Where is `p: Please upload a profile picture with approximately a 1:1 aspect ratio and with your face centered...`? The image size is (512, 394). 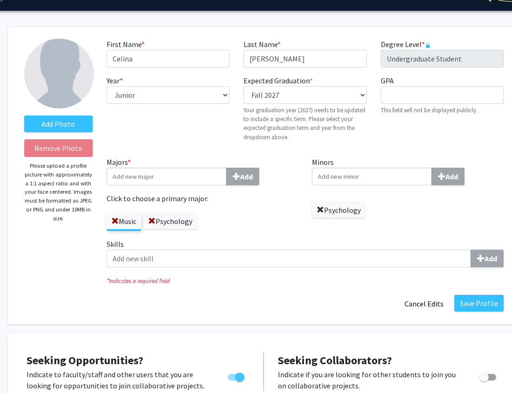 p: Please upload a profile picture with approximately a 1:1 aspect ratio and with your face centered... is located at coordinates (58, 192).